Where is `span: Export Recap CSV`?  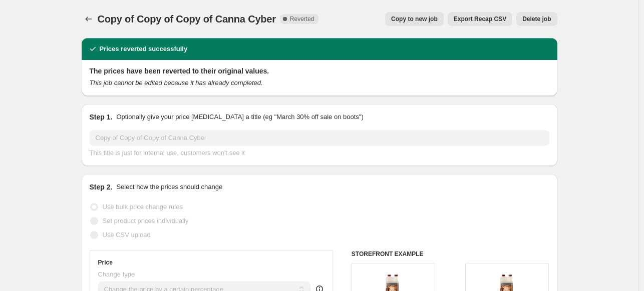
span: Export Recap CSV is located at coordinates (480, 19).